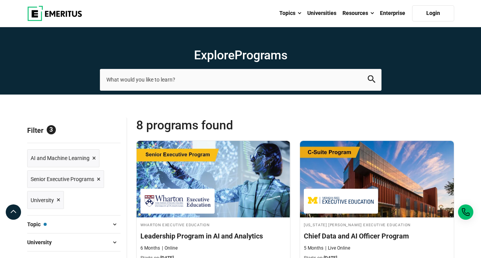 The image size is (481, 258). Describe the element at coordinates (37, 224) in the screenshot. I see `span: Topic` at that location.